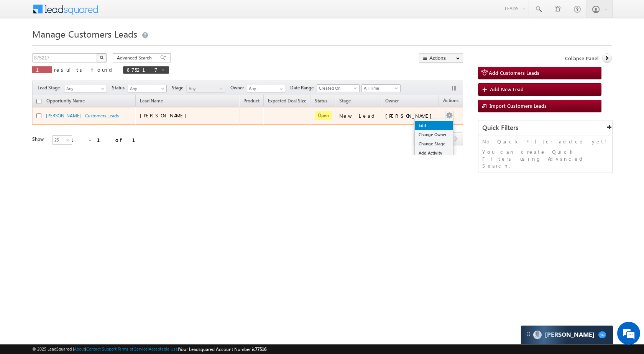 The height and width of the screenshot is (354, 644). Describe the element at coordinates (434, 153) in the screenshot. I see `a: Add Activity` at that location.